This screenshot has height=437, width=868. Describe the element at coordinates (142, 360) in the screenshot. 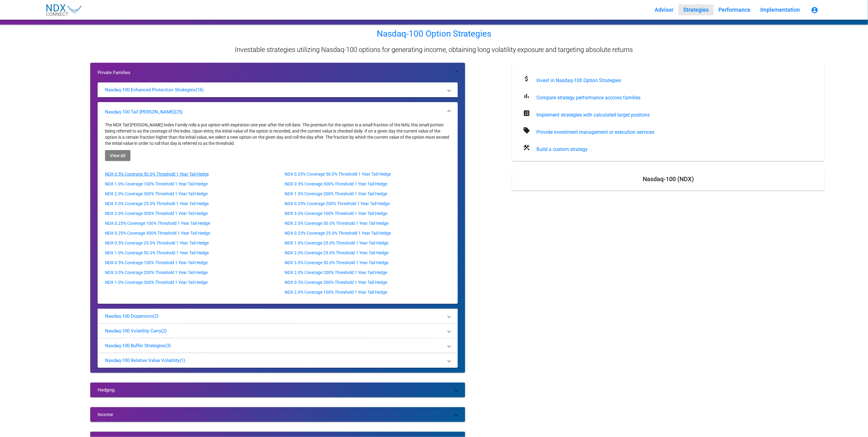

I see `p: Nasdaq-100 Relative Value Volatility` at that location.